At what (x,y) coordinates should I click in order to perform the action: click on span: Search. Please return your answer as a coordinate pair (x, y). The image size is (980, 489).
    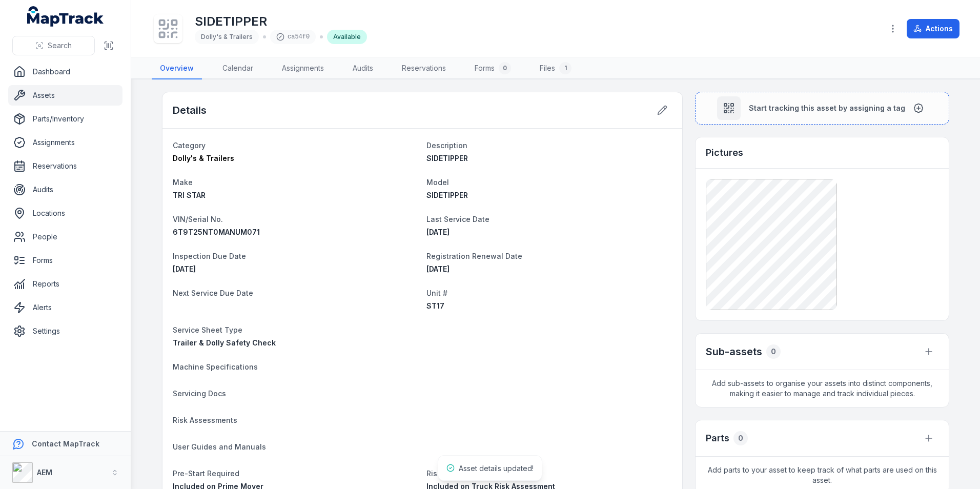
    Looking at the image, I should click on (59, 45).